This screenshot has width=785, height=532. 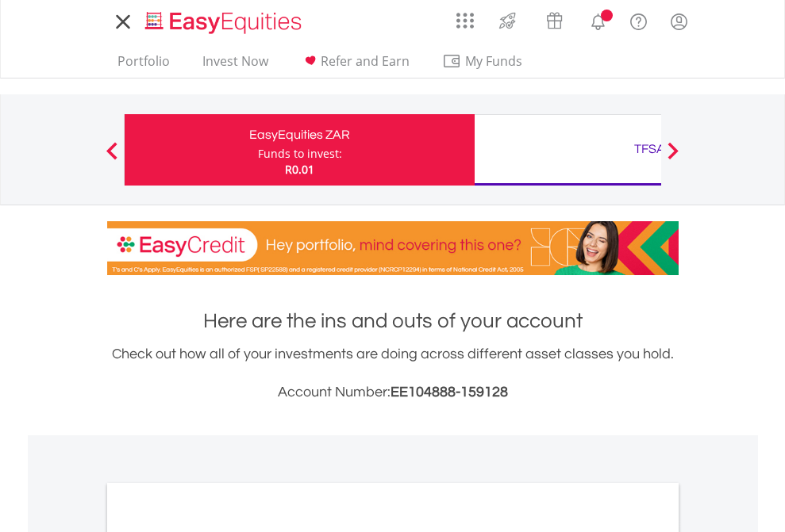 I want to click on img: grid-menu-icon.svg, so click(x=465, y=21).